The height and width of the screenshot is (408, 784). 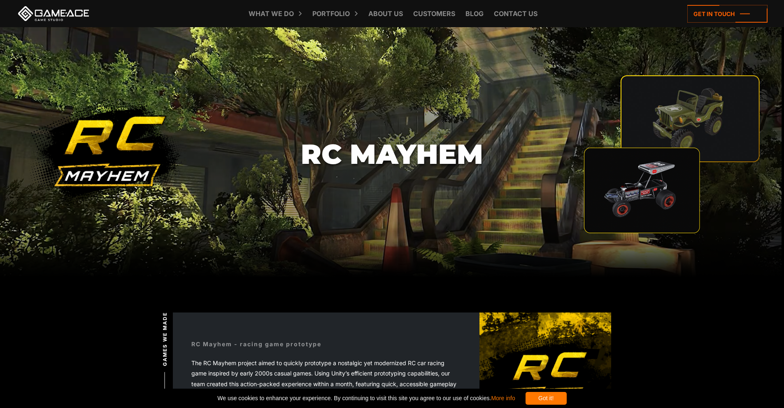 I want to click on h1: RC Mayhem, so click(x=392, y=154).